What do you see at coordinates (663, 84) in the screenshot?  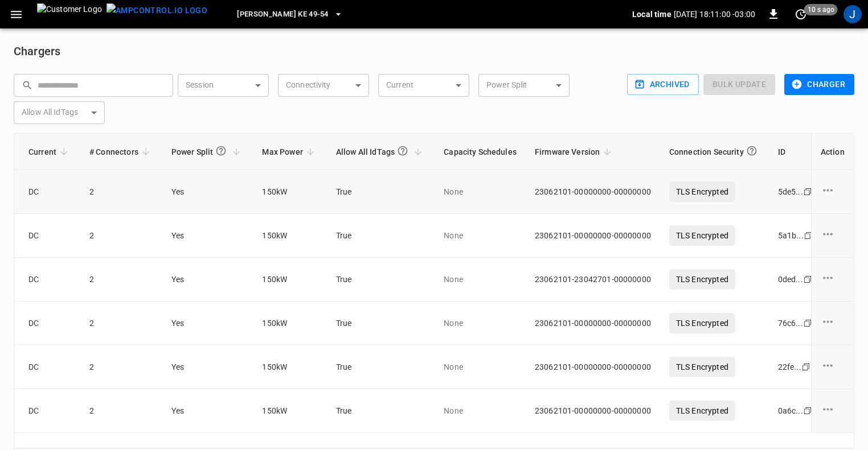 I see `button: Archived` at bounding box center [663, 84].